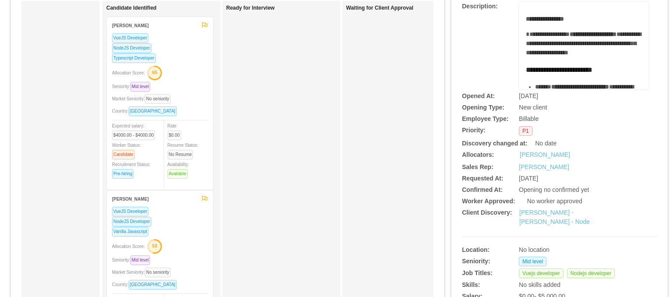 The image size is (672, 297). What do you see at coordinates (130, 231) in the screenshot?
I see `span: Vanilla Javascript` at bounding box center [130, 231].